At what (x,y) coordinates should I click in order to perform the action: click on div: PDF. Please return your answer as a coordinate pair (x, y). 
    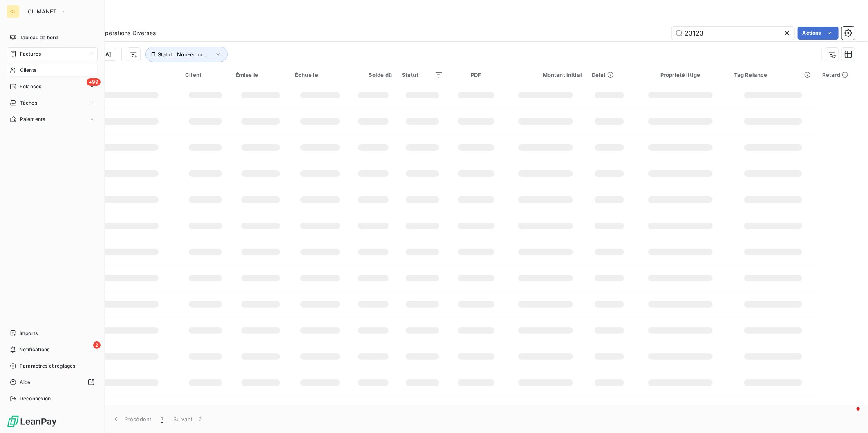
    Looking at the image, I should click on (475, 75).